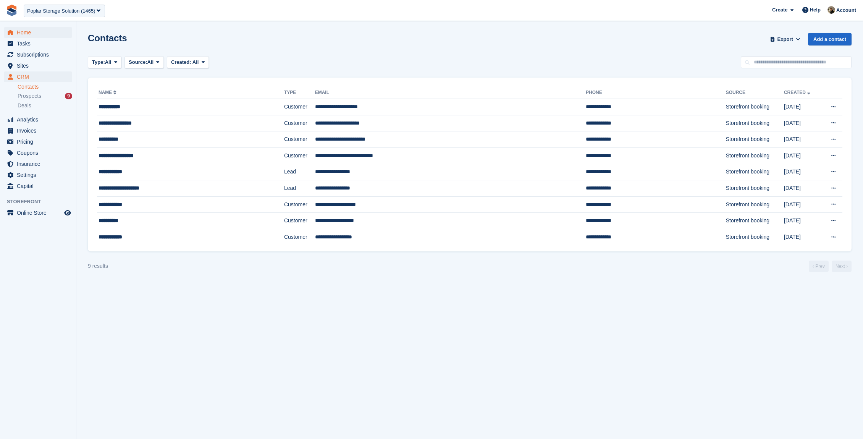 This screenshot has width=863, height=439. Describe the element at coordinates (656, 93) in the screenshot. I see `th: Phone` at that location.